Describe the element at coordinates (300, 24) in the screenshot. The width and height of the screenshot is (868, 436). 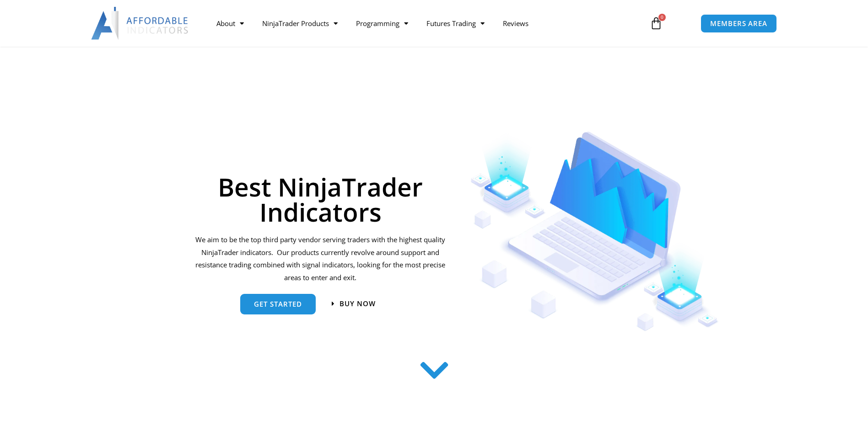
I see `a: NinjaTrader Products` at that location.